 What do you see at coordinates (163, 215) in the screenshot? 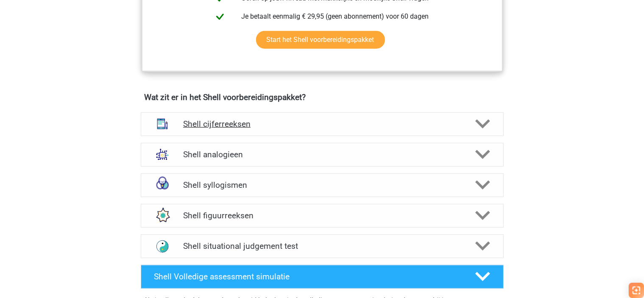
I see `img: figuurreeksen` at bounding box center [163, 215].